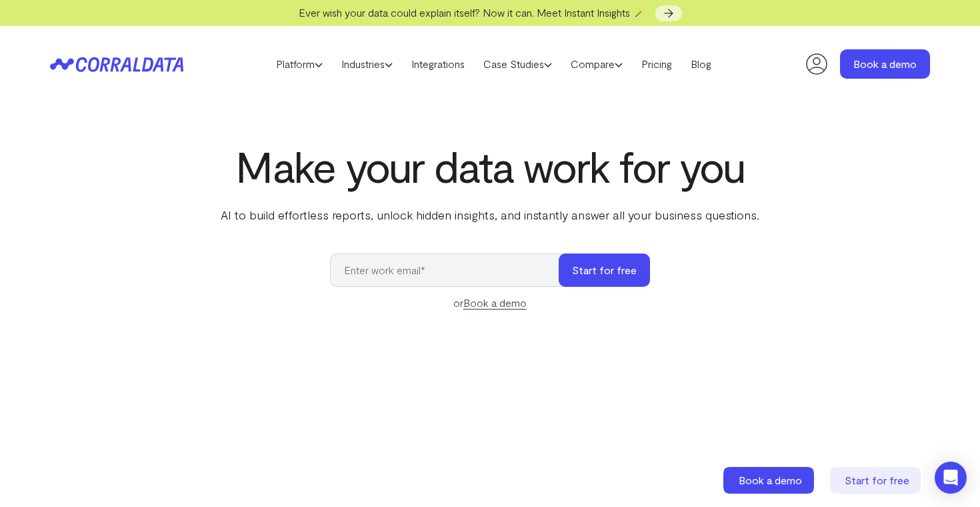 Image resolution: width=980 pixels, height=507 pixels. What do you see at coordinates (367, 64) in the screenshot?
I see `a: Industries` at bounding box center [367, 64].